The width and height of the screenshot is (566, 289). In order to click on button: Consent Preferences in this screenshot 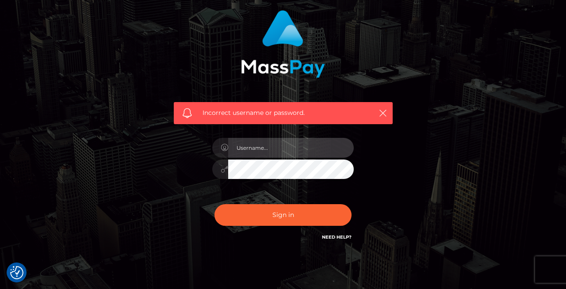, I will do `click(17, 273)`.